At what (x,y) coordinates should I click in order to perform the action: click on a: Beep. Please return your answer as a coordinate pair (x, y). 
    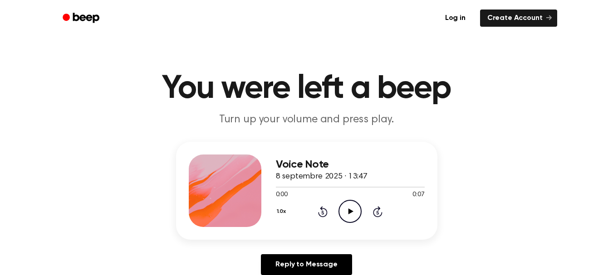
    Looking at the image, I should click on (82, 18).